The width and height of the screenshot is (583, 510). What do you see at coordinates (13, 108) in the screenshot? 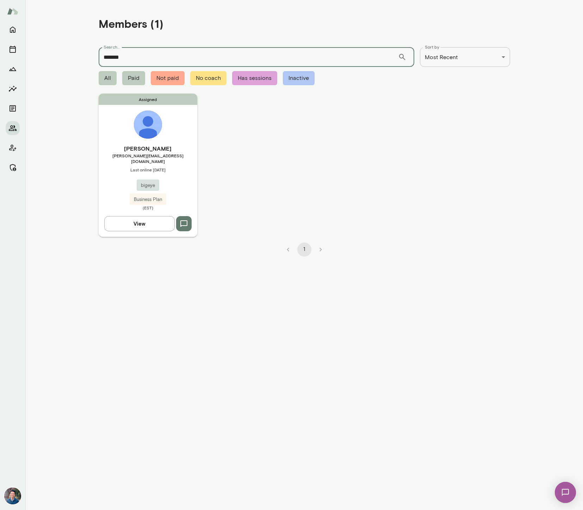
I see `button: Documents` at bounding box center [13, 108].